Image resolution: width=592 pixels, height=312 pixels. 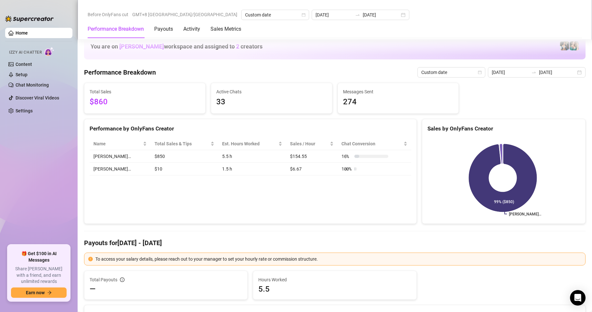 What do you see at coordinates (29, 19) in the screenshot?
I see `img: logo-BBDzfeDw.svg` at bounding box center [29, 19].